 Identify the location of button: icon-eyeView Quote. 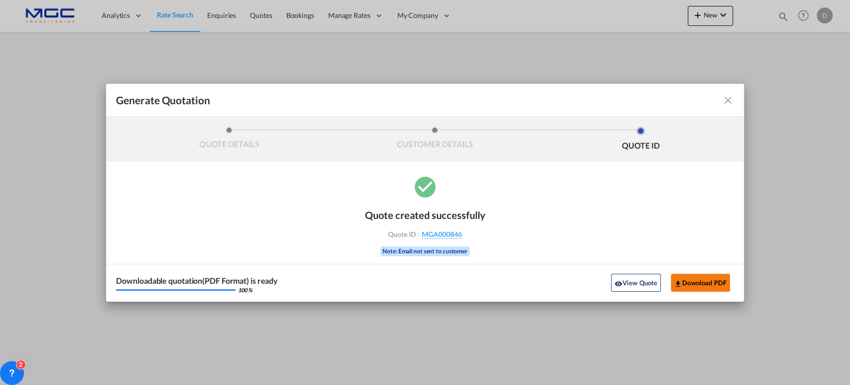
(636, 282).